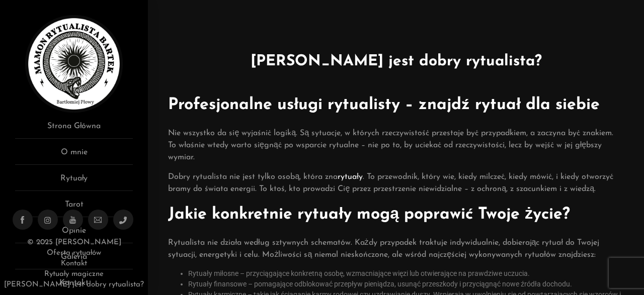 The image size is (644, 295). What do you see at coordinates (74, 156) in the screenshot?
I see `a: O mnie` at bounding box center [74, 156].